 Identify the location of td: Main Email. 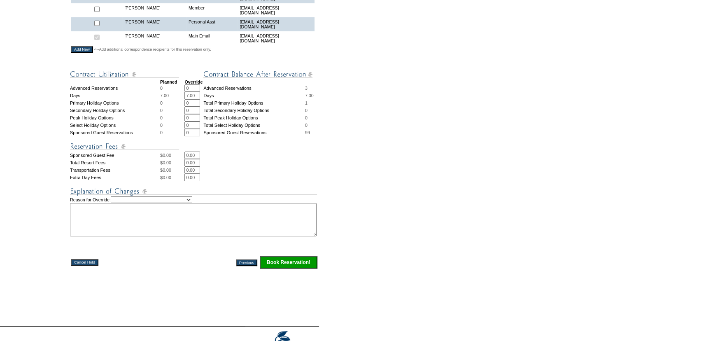
(212, 38).